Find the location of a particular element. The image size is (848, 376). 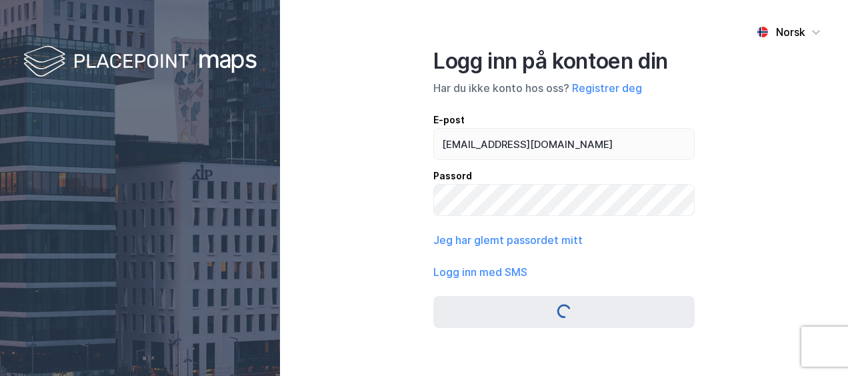

div: Norsk is located at coordinates (790, 32).